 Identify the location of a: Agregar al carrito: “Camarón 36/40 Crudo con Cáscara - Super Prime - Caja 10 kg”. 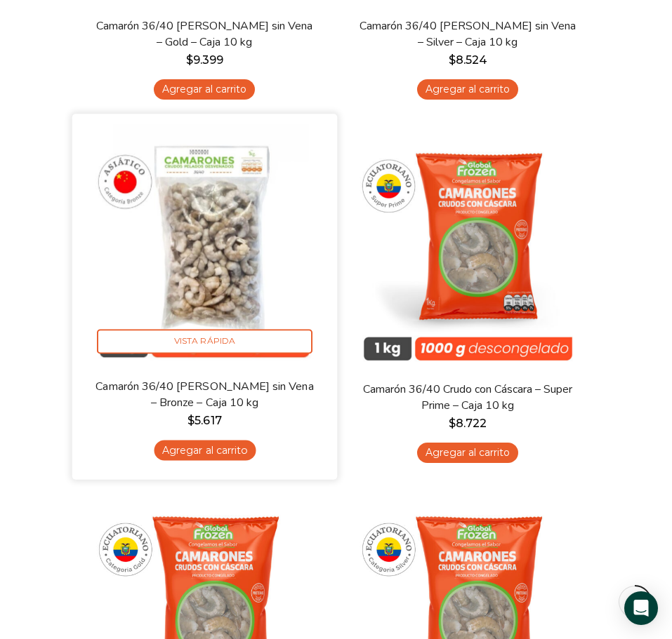
(467, 453).